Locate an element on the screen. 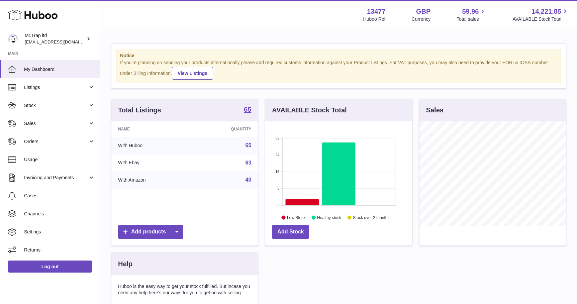  span: Orders is located at coordinates (56, 142).